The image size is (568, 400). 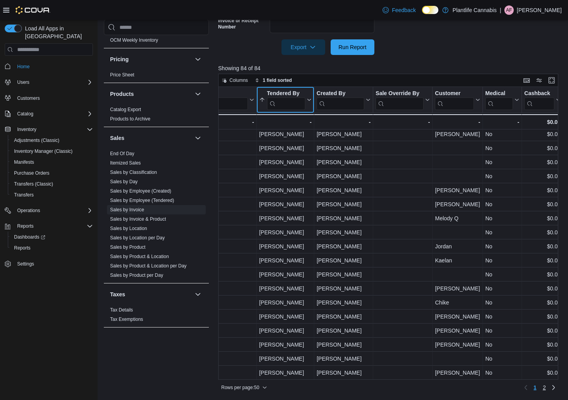 What do you see at coordinates (52, 173) in the screenshot?
I see `button: Purchase Orders` at bounding box center [52, 173].